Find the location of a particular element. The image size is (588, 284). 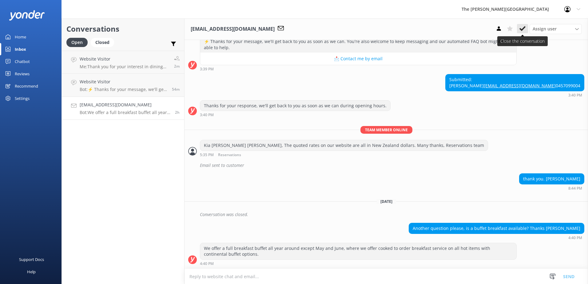

div: Thanks for your response, we'll get back to you as soon as we can during opening hours. is located at coordinates (295, 106).